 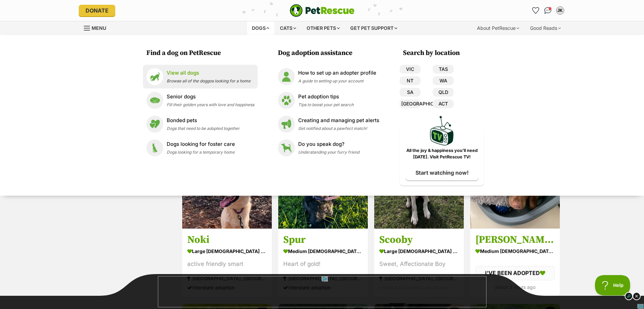 What do you see at coordinates (337, 73) in the screenshot?
I see `p: How to set up an adopter profile` at bounding box center [337, 73].